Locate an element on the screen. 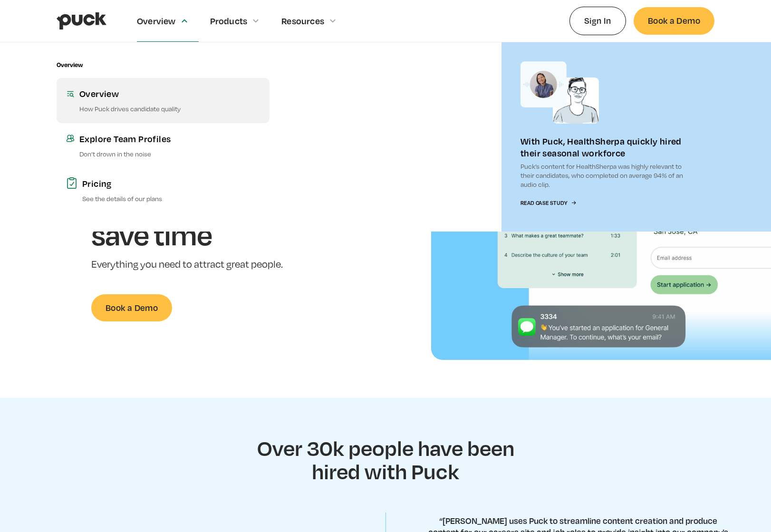 The image size is (771, 532). div: With Puck, HealthSherpa quickly hired their seasonal workforce is located at coordinates (608, 147).